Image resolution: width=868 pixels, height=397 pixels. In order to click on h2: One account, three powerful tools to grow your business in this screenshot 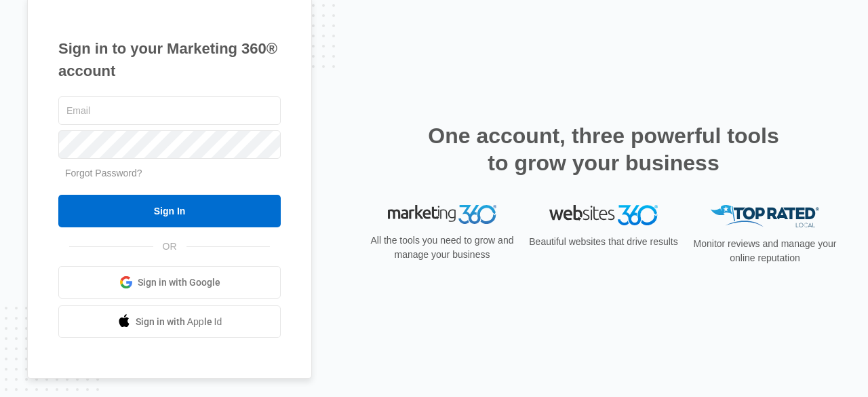, I will do `click(604, 149)`.